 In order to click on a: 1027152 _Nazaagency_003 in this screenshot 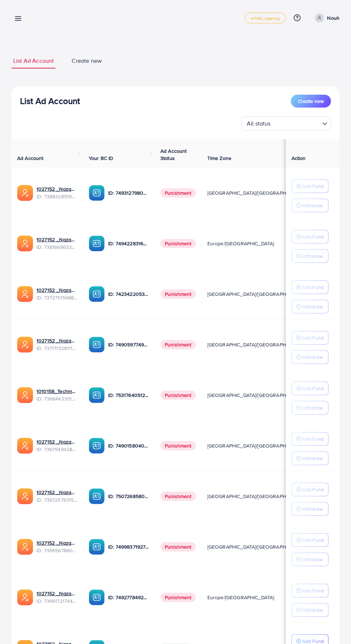, I will do `click(57, 442)`.